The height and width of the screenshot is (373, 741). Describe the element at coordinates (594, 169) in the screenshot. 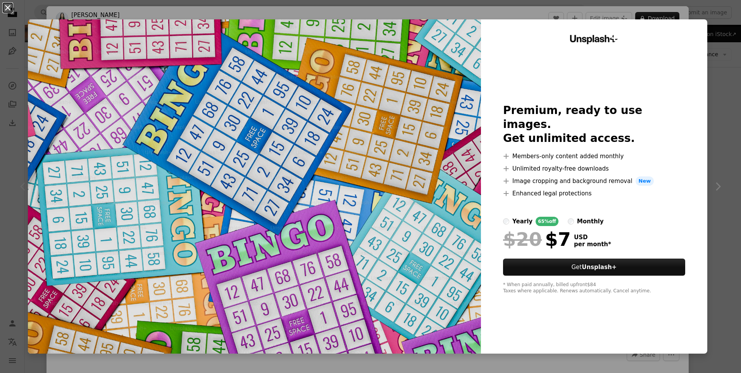

I see `li: Unlimited royalty-free downloads` at that location.